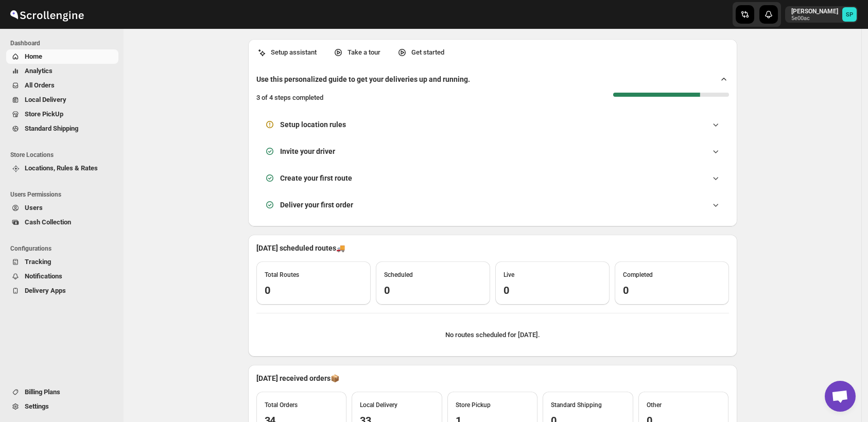  What do you see at coordinates (65, 249) in the screenshot?
I see `span: Configurations` at bounding box center [65, 249].